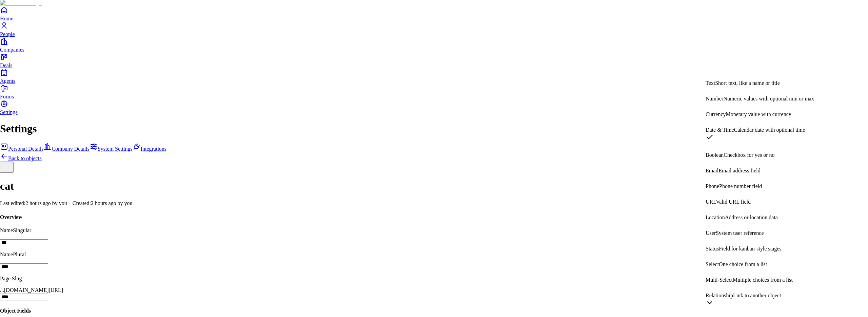  What do you see at coordinates (740, 170) in the screenshot?
I see `span: Email address field` at bounding box center [740, 170].